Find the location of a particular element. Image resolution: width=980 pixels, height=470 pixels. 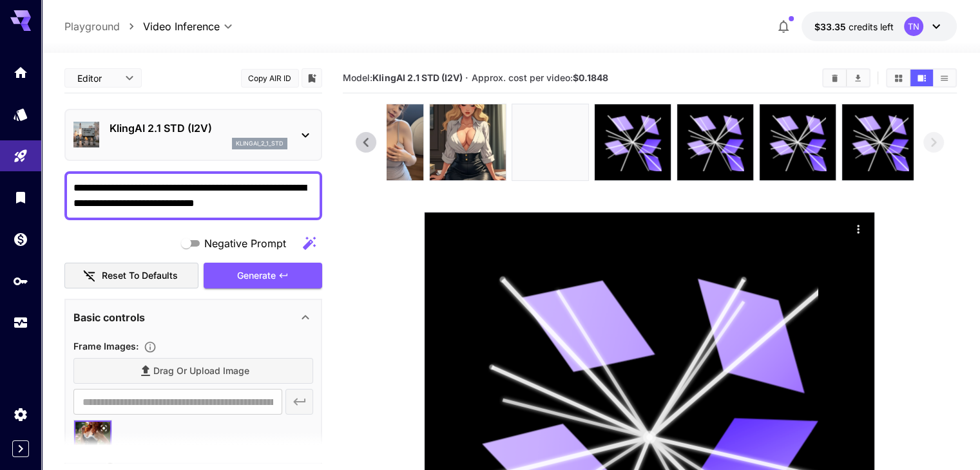

button: $33.34941TN is located at coordinates (879, 26).